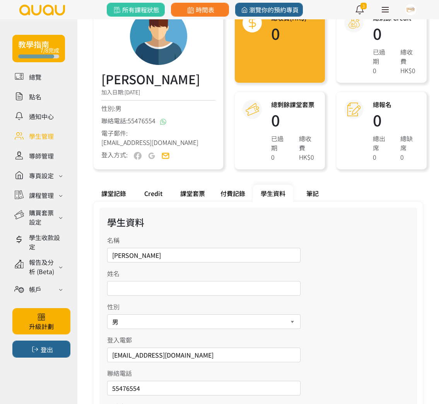 The image size is (439, 404). What do you see at coordinates (119, 373) in the screenshot?
I see `label: 聯絡電話` at bounding box center [119, 373].